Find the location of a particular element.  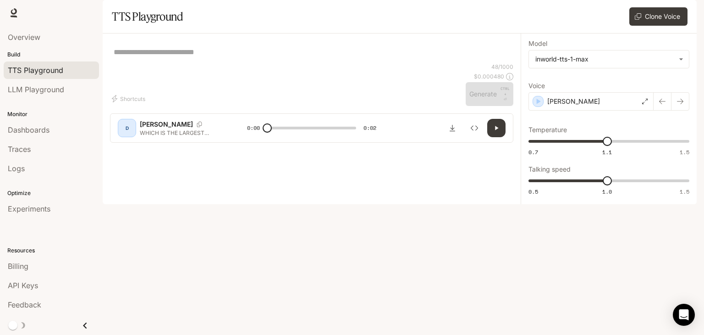

button: Download audio is located at coordinates (452, 128).